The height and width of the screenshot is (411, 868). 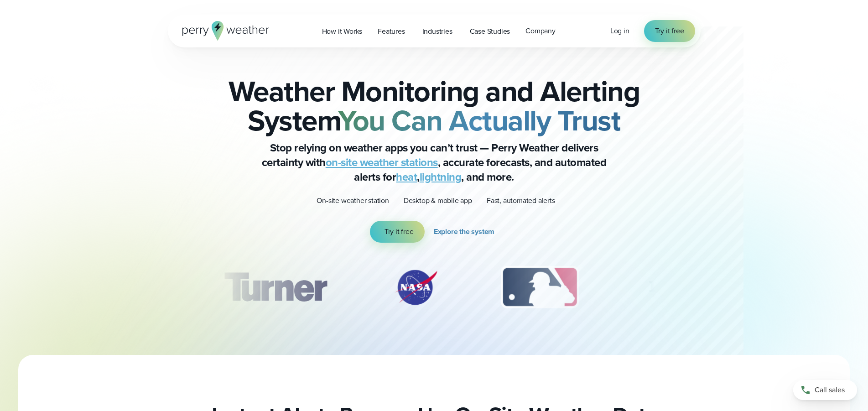 What do you see at coordinates (540, 31) in the screenshot?
I see `span: Company` at bounding box center [540, 31].